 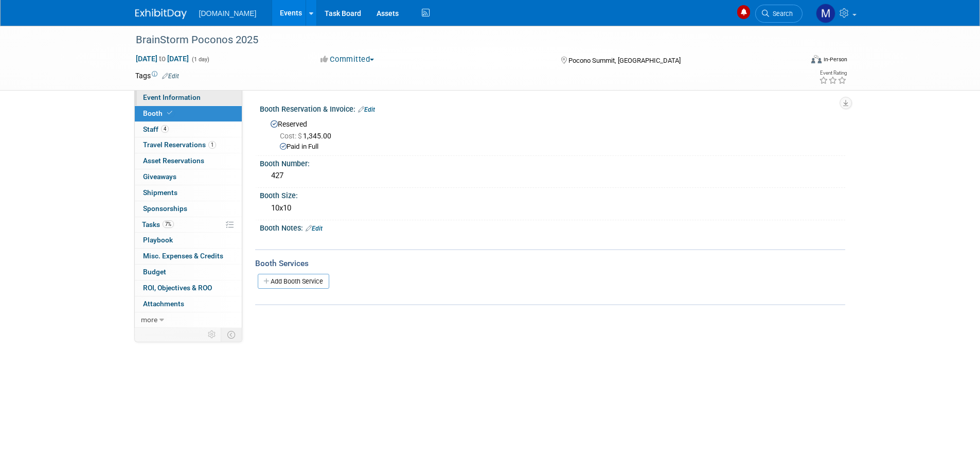 I want to click on a: Asset Reservations, so click(x=188, y=161).